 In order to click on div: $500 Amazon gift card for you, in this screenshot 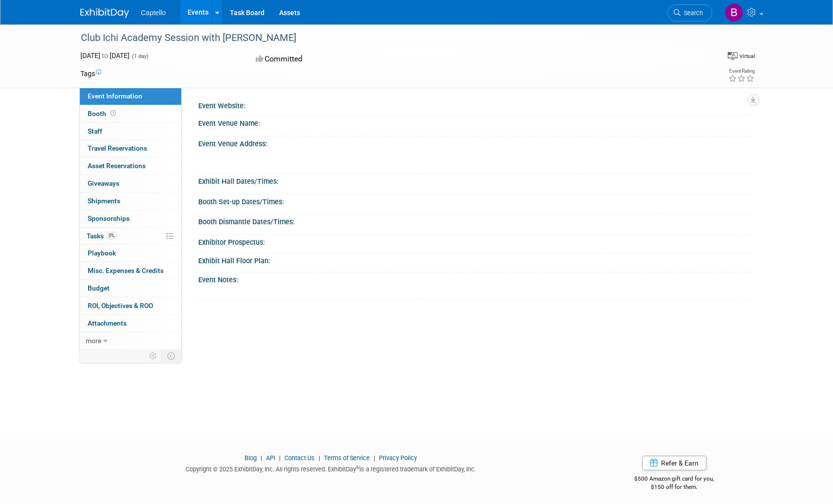, I will do `click(674, 479)`.